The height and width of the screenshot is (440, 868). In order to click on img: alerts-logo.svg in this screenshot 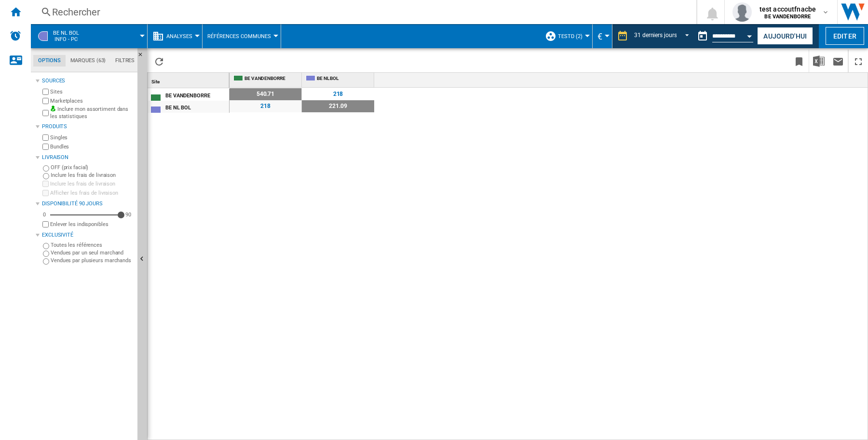, I will do `click(16, 35)`.